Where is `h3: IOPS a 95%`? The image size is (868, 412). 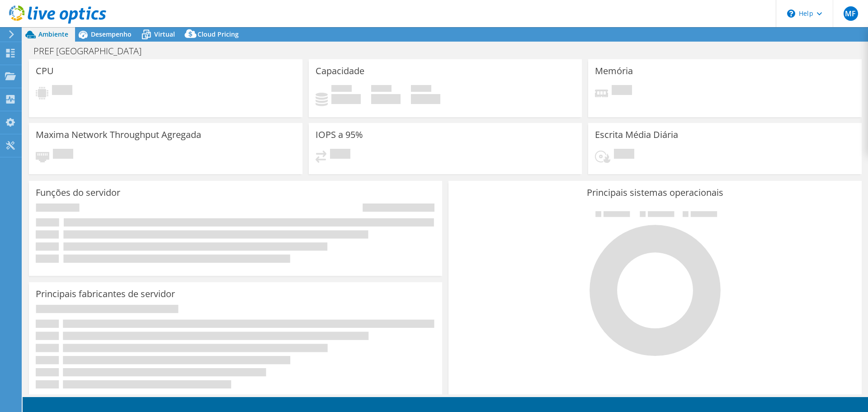
h3: IOPS a 95% is located at coordinates (339, 135).